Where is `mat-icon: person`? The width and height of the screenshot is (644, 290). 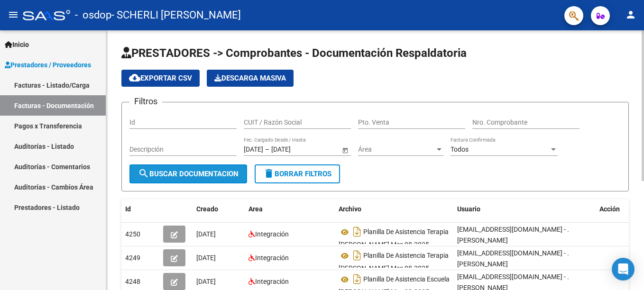 mat-icon: person is located at coordinates (630, 14).